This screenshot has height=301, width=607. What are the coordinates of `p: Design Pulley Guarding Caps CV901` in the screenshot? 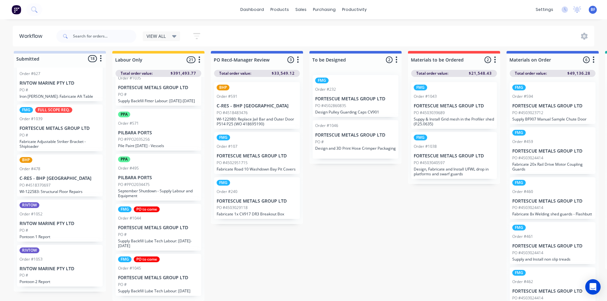 It's located at (356, 112).